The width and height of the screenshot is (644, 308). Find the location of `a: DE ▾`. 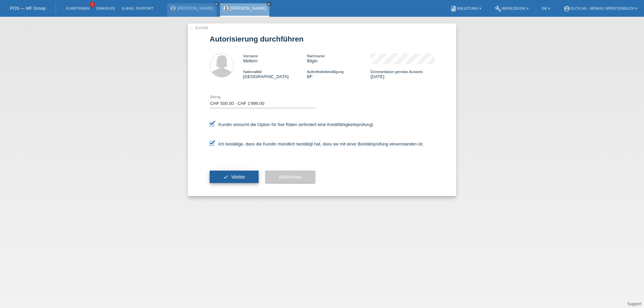

a: DE ▾ is located at coordinates (546, 9).